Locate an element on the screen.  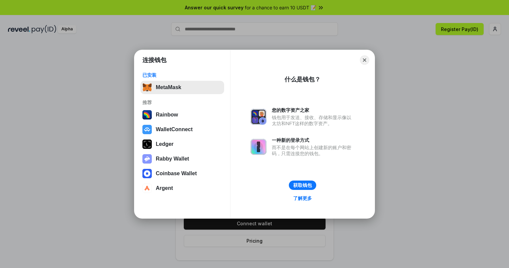
img: svg+xml,%3Csvg%20fill%3D%22none%22%20height%3D%2233%22%20viewBox%3D%220%200%2035%2033%22%20width%... is located at coordinates (147, 87).